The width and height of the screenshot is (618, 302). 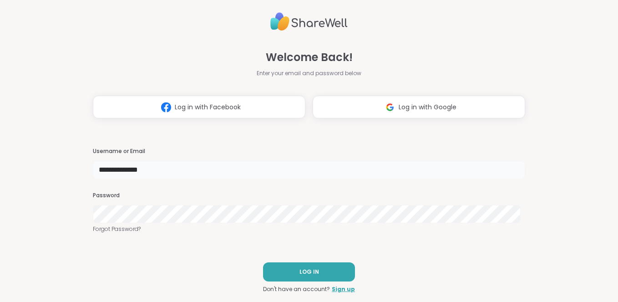 What do you see at coordinates (419, 107) in the screenshot?
I see `button: Log in with Google` at bounding box center [419, 107].